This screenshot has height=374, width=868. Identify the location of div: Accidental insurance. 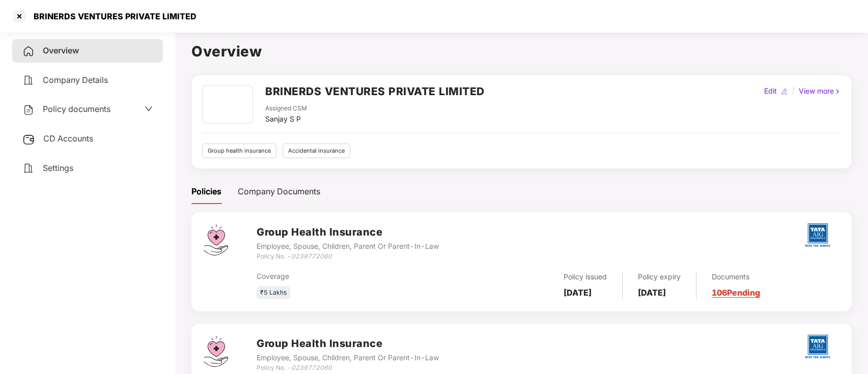
(316, 150).